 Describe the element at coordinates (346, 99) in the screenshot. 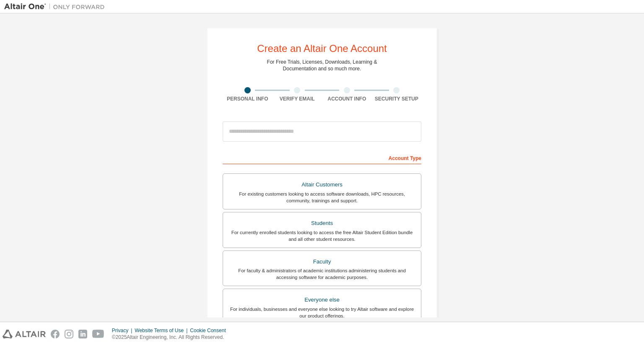

I see `div: Account Info` at that location.